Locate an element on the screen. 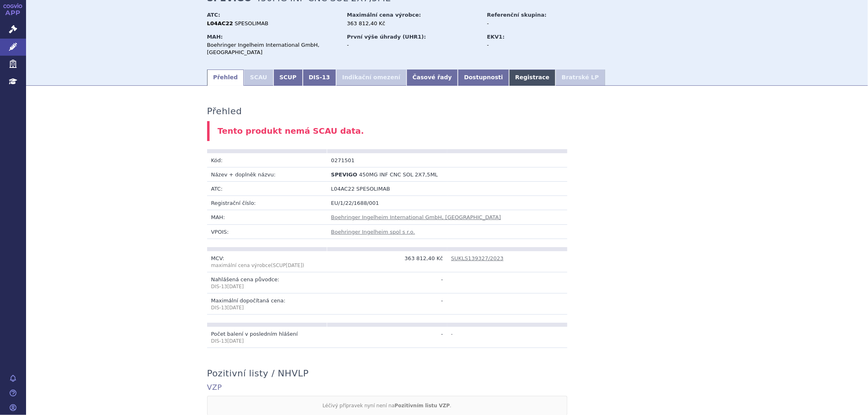  strong: Maximální cena výrobce: is located at coordinates (384, 14).